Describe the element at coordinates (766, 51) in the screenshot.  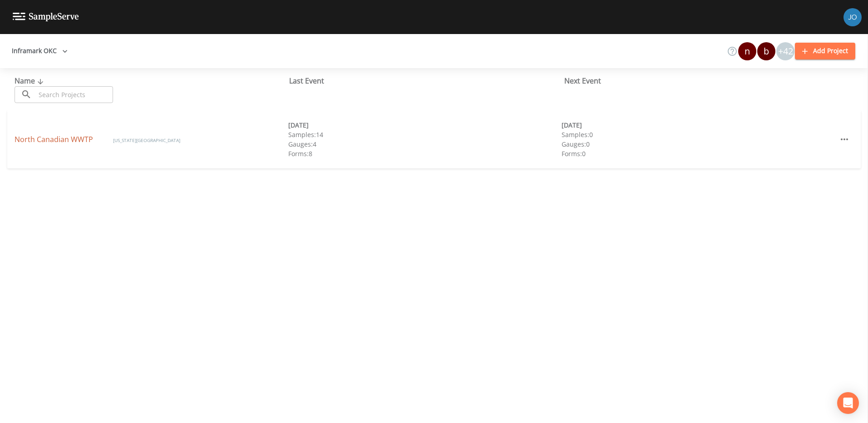
I see `div: bturner@inframark.com` at that location.